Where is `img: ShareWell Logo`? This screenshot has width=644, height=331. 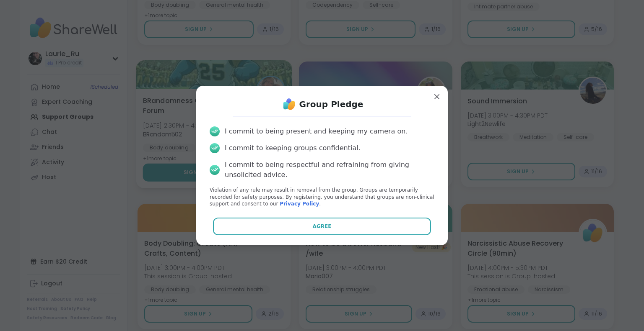
img: ShareWell Logo is located at coordinates (289, 104).